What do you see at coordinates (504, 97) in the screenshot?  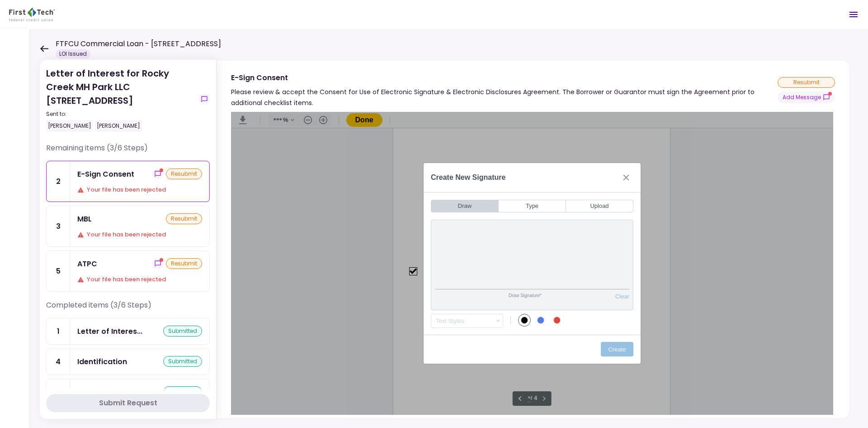 I see `div: Please review & accept the Consent for Use of Electronic Signature & Electronic Disclosures Agree...` at bounding box center [504, 97].